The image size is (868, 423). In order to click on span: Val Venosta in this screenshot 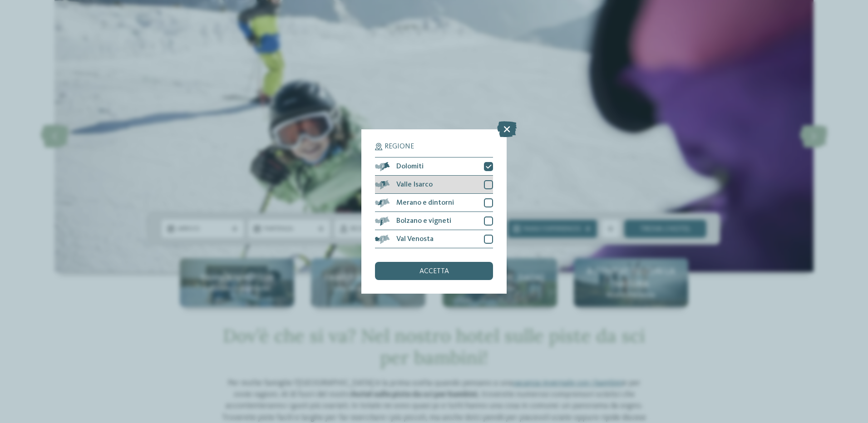, I will do `click(415, 239)`.